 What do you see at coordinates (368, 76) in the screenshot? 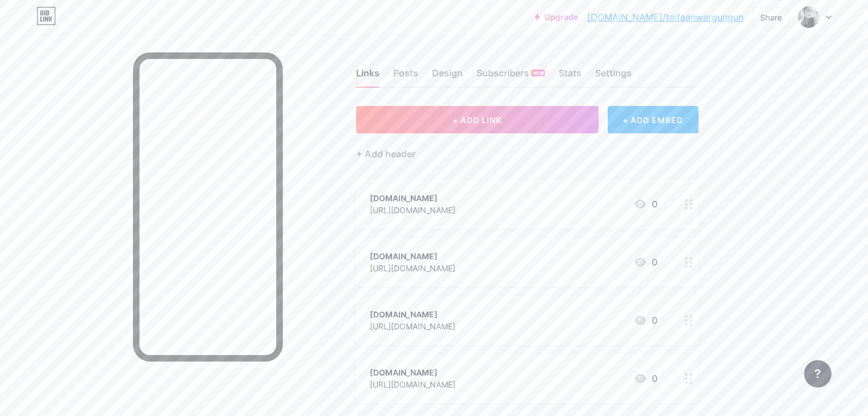
I see `div: Links` at bounding box center [368, 76].